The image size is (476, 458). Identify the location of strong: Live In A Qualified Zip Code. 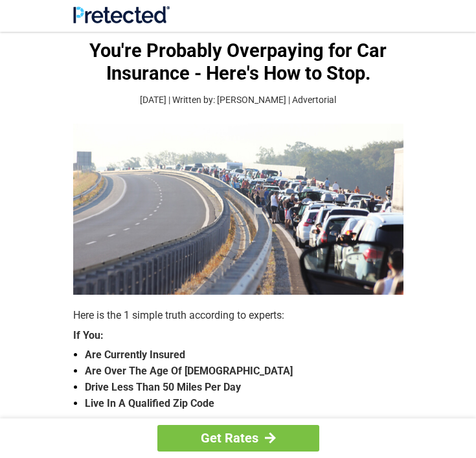
(244, 403).